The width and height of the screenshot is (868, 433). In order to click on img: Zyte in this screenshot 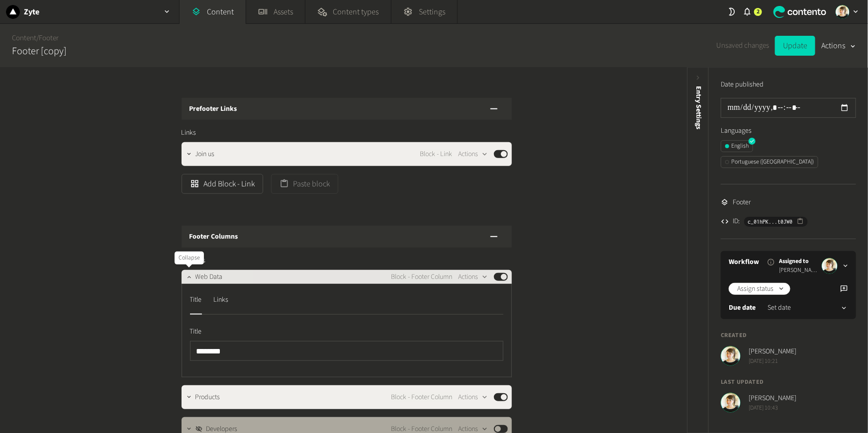, I will do `click(13, 12)`.